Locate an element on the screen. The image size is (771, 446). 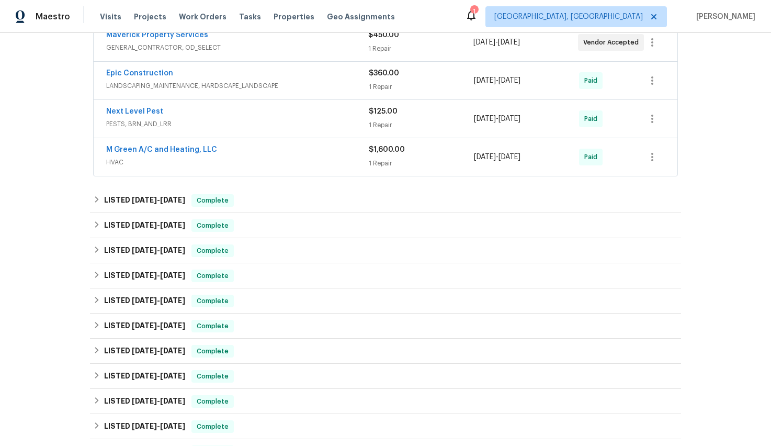
span: Vendor Accepted is located at coordinates (613, 42).